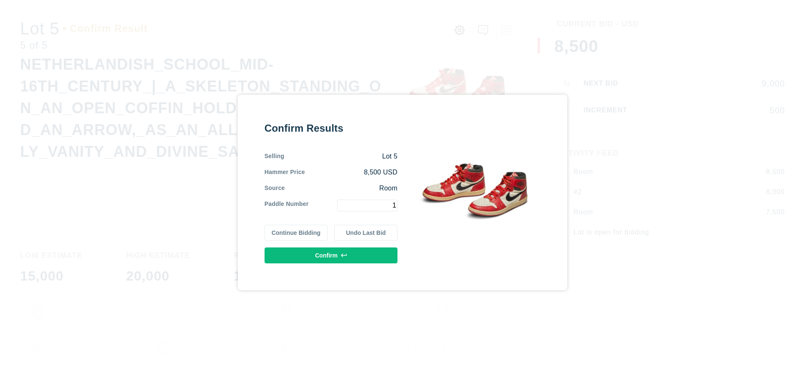 The width and height of the screenshot is (805, 385). What do you see at coordinates (286, 205) in the screenshot?
I see `div: Paddle Number` at bounding box center [286, 205].